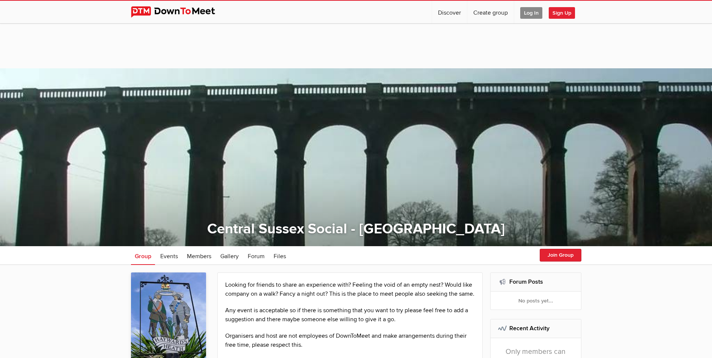  Describe the element at coordinates (531, 13) in the screenshot. I see `span: Log In` at that location.